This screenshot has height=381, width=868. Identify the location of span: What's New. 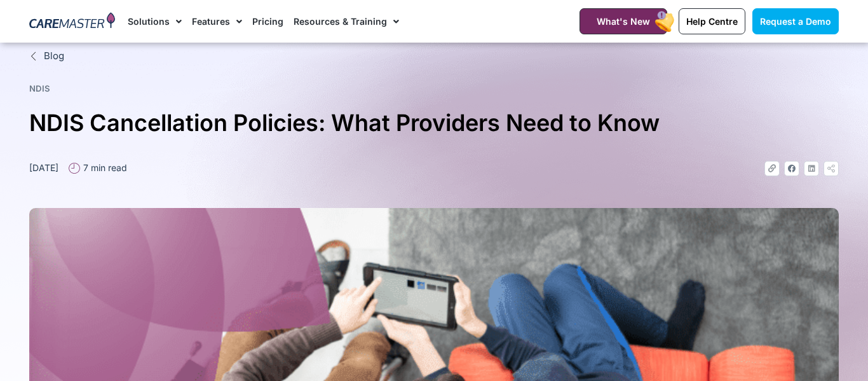
(623, 21).